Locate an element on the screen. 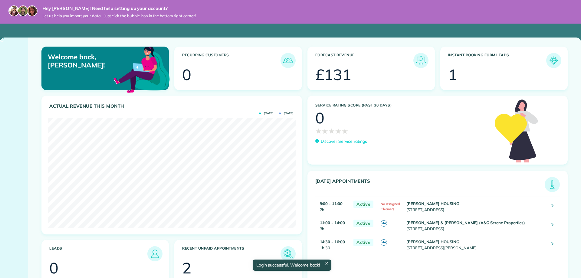 This screenshot has height=278, width=581. img: icon_todays_appointments-901f7ab196bb0bea1936b74009e4eb5ffbc2d2711fa7634e0d609ed5ef32b18b.png is located at coordinates (552, 185).